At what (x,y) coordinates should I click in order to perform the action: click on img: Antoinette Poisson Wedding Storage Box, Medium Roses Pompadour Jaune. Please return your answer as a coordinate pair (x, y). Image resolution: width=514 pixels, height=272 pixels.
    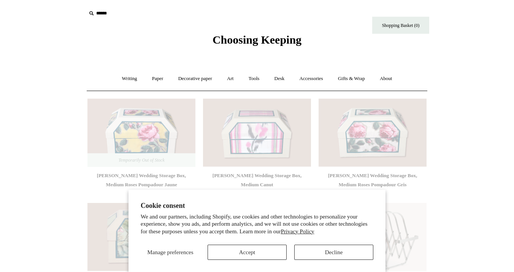
    Looking at the image, I should click on (141, 133).